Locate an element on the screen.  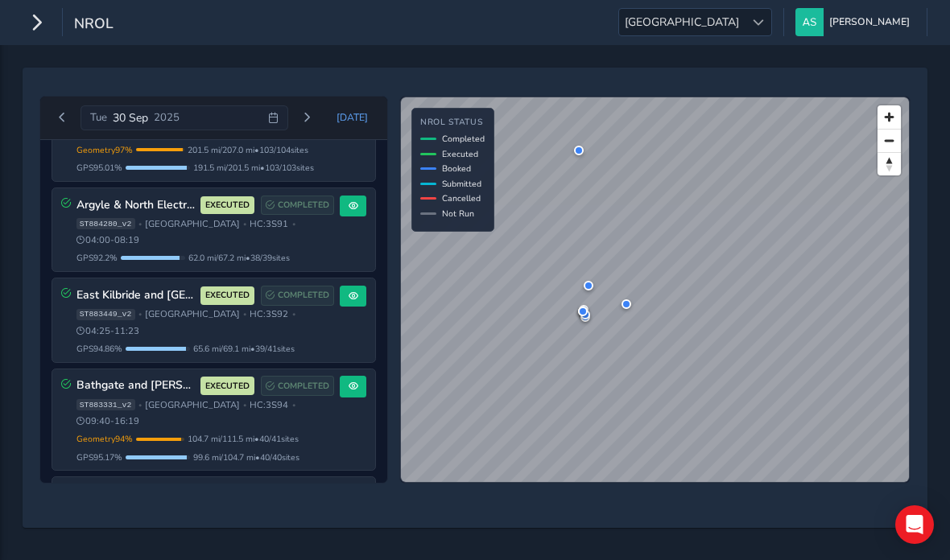
span: ST884280_v2 is located at coordinates (105, 223).